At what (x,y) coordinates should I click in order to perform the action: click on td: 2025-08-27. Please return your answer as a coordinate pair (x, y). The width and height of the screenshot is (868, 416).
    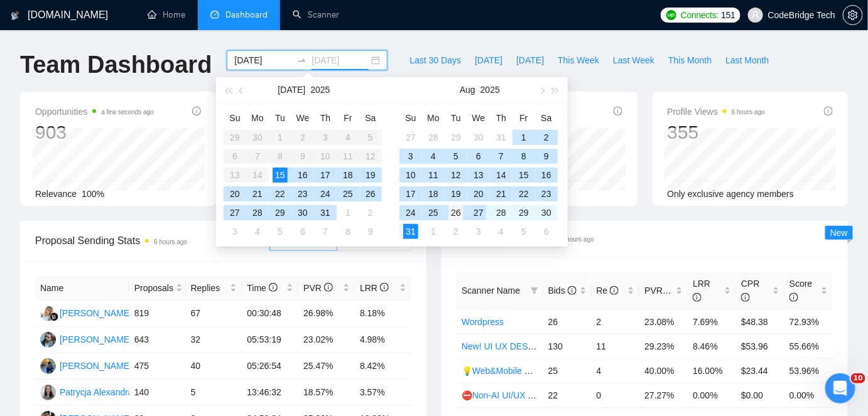
    Looking at the image, I should click on (479, 213).